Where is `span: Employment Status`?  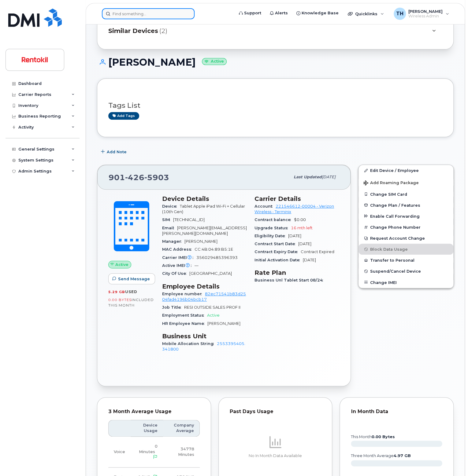
span: Employment Status is located at coordinates (184, 315).